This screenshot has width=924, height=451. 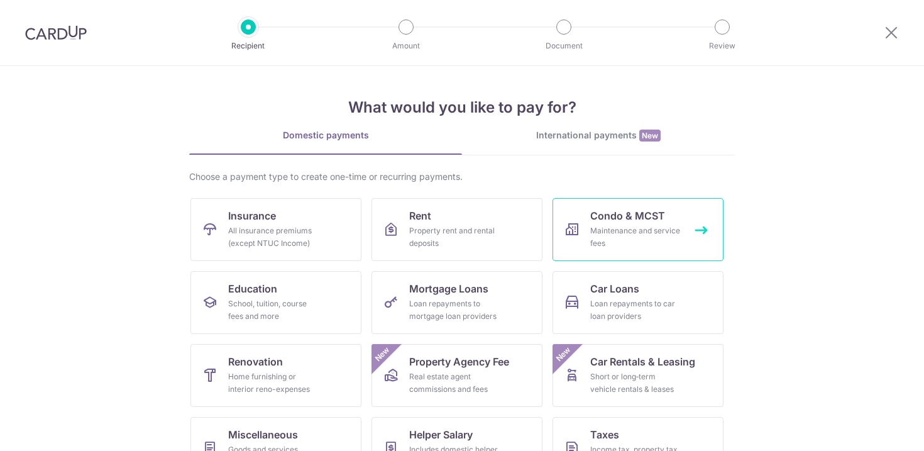 I want to click on span: Helper Salary, so click(x=441, y=435).